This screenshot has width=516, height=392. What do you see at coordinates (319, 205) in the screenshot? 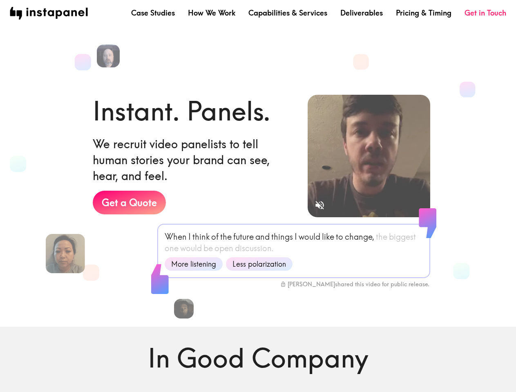
I see `button: Sound is off` at bounding box center [319, 205].